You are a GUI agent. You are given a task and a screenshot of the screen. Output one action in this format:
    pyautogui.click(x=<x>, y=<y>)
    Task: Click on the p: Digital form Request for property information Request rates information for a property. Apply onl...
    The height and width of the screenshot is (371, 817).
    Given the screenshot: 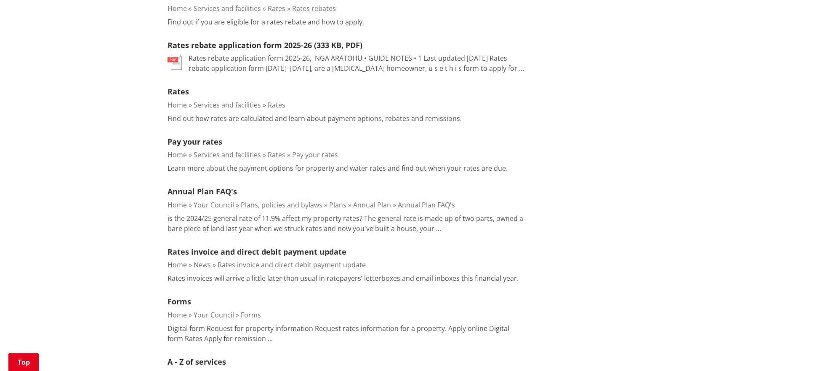 What is the action you would take?
    pyautogui.click(x=347, y=333)
    